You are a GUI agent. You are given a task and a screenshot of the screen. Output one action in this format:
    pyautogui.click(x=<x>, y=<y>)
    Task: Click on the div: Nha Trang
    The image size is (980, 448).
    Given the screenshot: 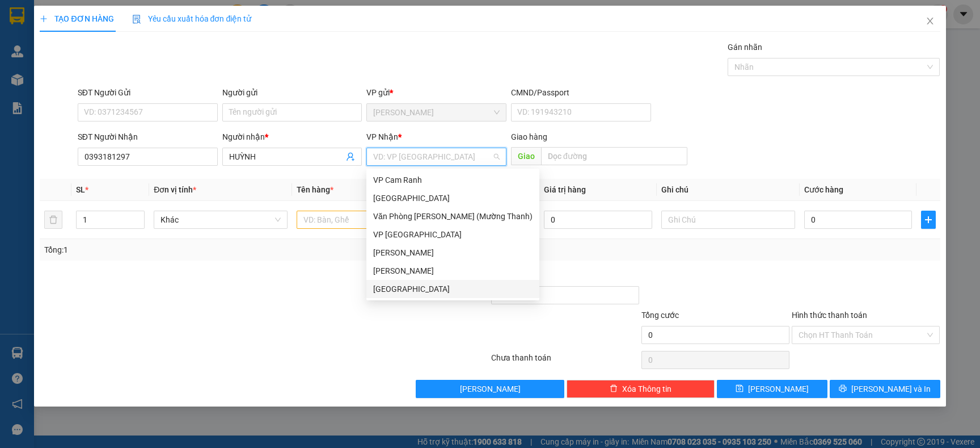 What is the action you would take?
    pyautogui.click(x=453, y=289)
    